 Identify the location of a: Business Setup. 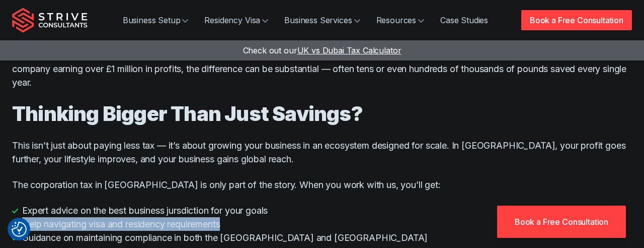
(156, 20).